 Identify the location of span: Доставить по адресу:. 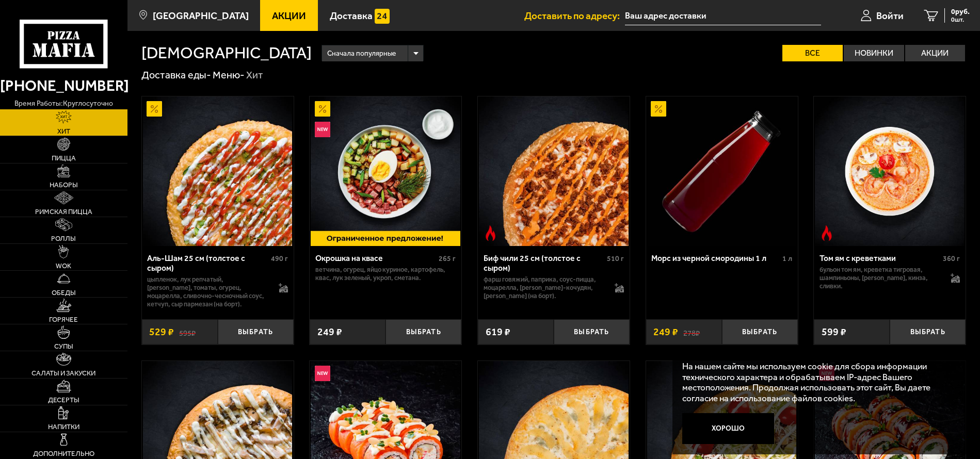
(574, 16).